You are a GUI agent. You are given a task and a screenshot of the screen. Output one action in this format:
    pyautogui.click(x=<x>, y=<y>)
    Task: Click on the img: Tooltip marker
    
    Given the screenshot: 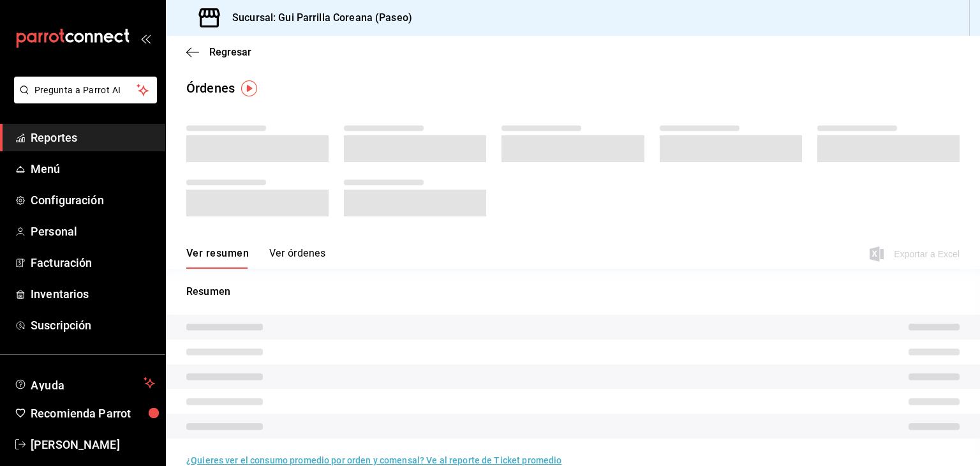 What is the action you would take?
    pyautogui.click(x=249, y=88)
    